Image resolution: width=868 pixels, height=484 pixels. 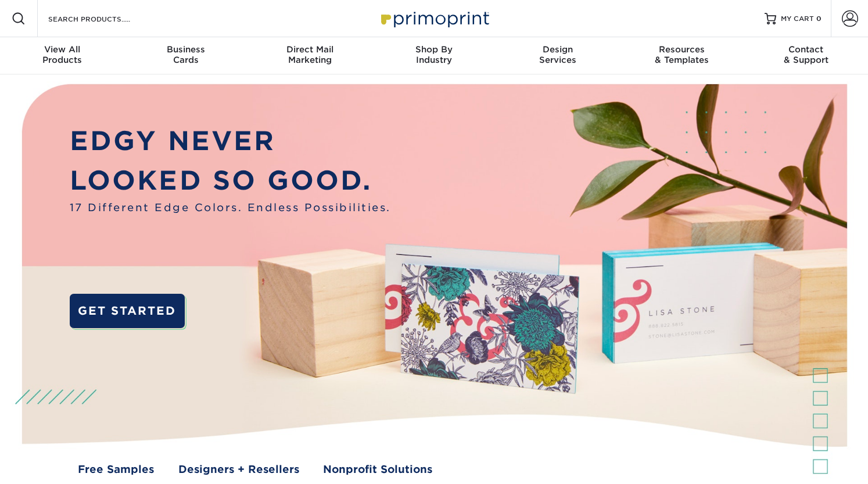 I want to click on span: Business, so click(x=185, y=50).